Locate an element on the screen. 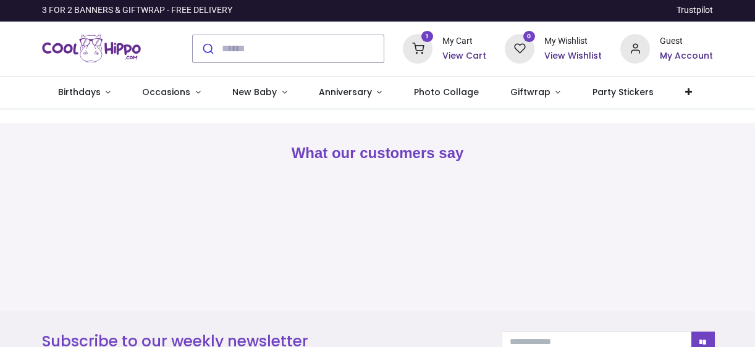 The image size is (755, 347). a: Trustpilot is located at coordinates (694, 11).